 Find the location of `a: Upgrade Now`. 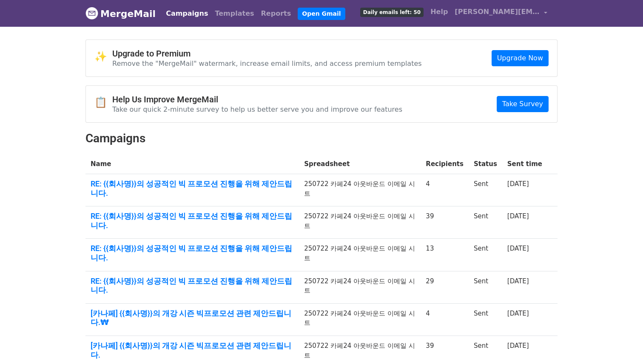

a: Upgrade Now is located at coordinates (520, 58).